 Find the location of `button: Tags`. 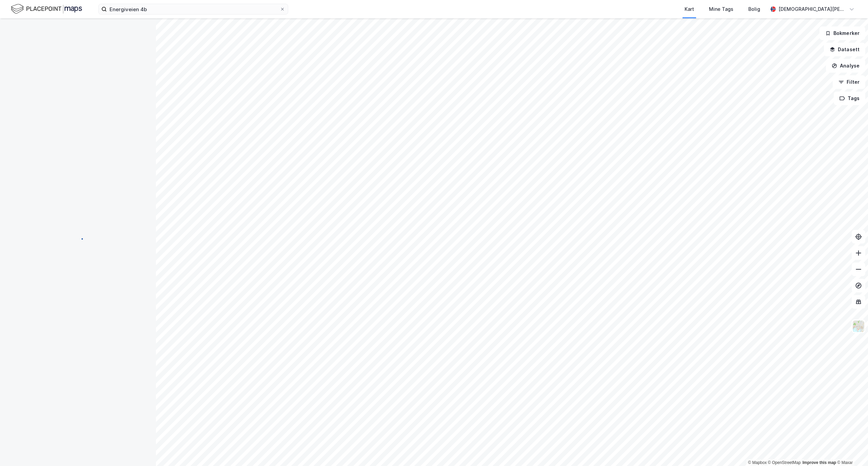

button: Tags is located at coordinates (849, 98).